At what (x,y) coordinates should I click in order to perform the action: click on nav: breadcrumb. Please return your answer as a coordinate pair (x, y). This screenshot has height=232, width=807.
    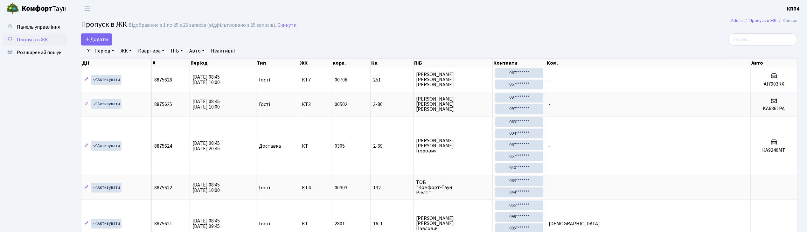
    Looking at the image, I should click on (764, 21).